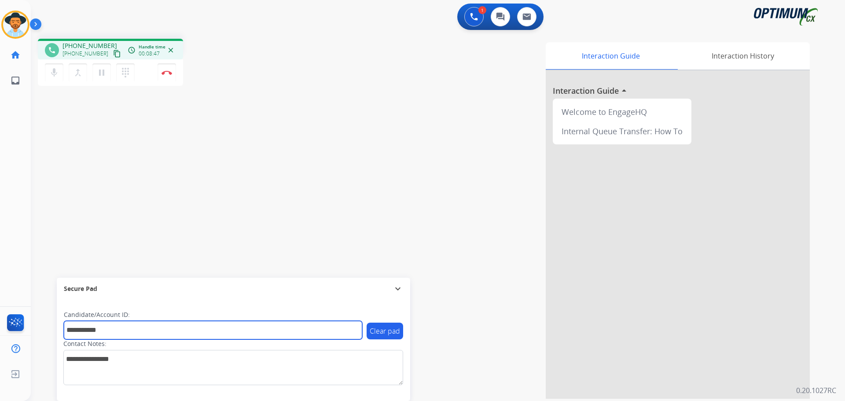  Describe the element at coordinates (743, 56) in the screenshot. I see `div: Interaction History` at that location.